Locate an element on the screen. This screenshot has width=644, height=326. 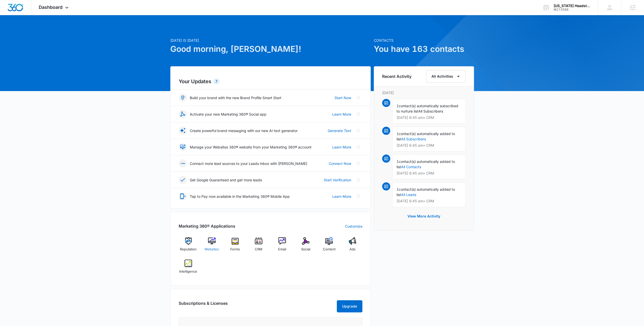
a: Forms is located at coordinates (235, 246).